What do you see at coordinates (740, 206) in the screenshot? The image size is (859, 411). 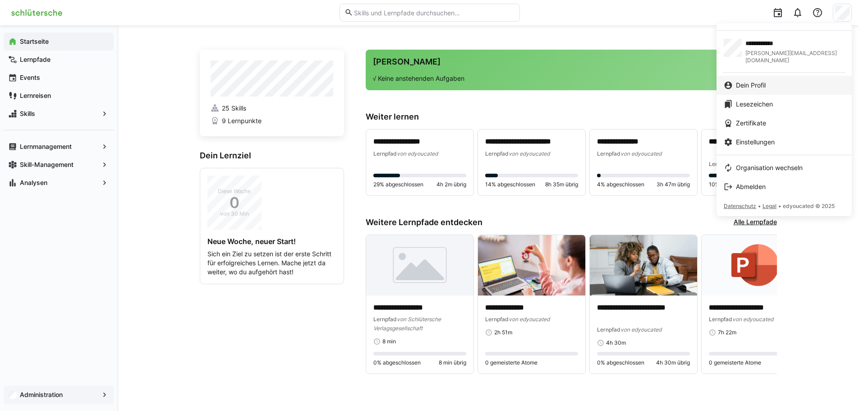 I see `span: Datenschutz` at bounding box center [740, 206].